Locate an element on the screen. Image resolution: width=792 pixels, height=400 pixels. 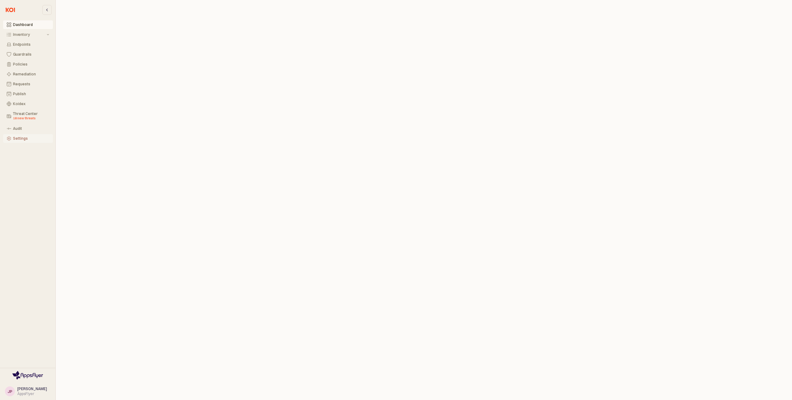
div: Guardrails is located at coordinates (31, 54).